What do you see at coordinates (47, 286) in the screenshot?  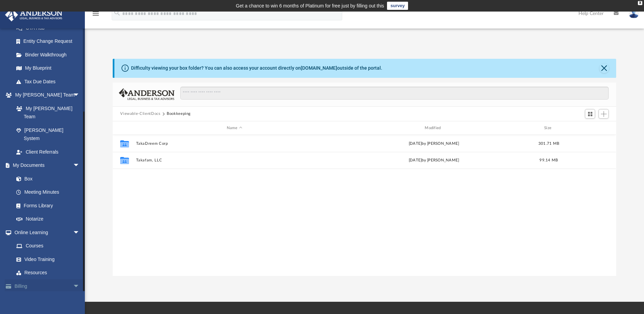 I see `a: Billingarrow_drop_down` at bounding box center [47, 286].